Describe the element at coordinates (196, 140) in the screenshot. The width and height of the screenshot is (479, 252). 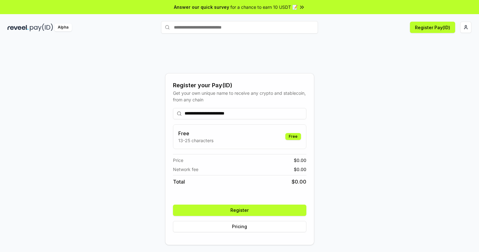
I see `p: 13-25 characters` at that location.